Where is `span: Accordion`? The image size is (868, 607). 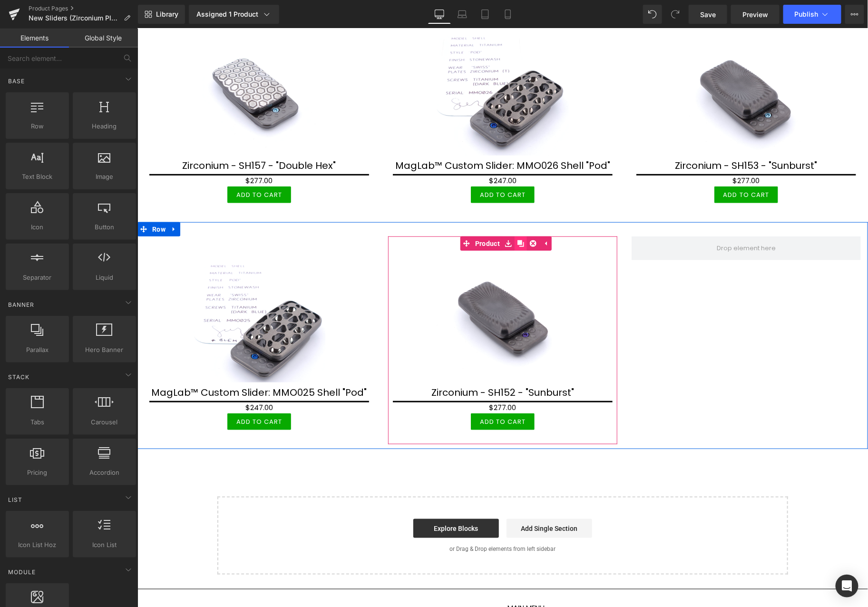 span: Accordion is located at coordinates (104, 472).